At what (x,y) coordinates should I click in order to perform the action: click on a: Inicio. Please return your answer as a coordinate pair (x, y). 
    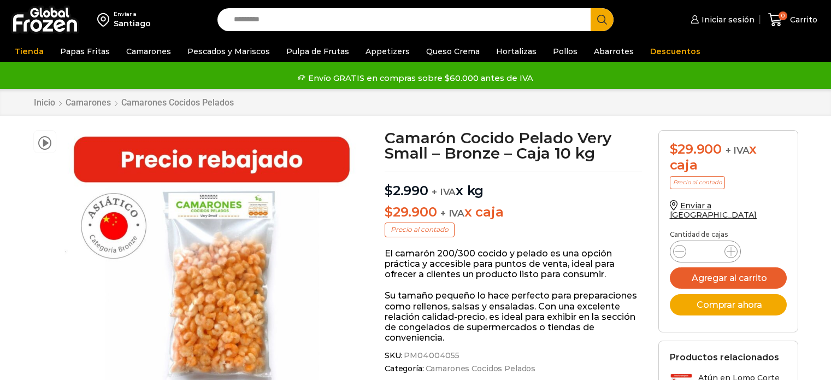
    Looking at the image, I should click on (44, 102).